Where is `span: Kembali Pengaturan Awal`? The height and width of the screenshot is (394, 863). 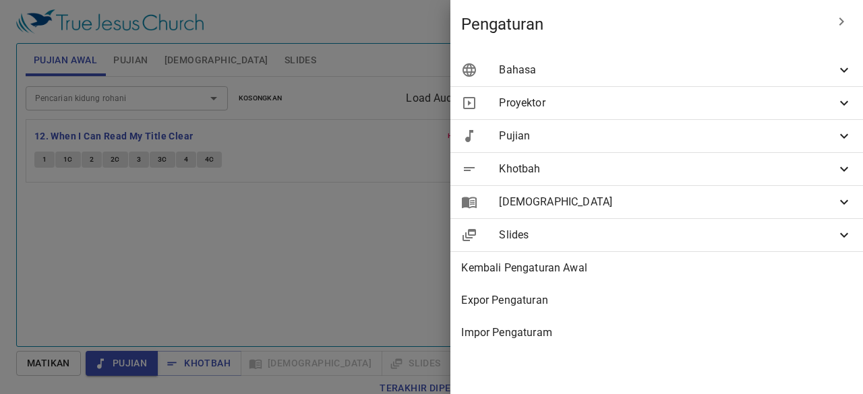
span: Kembali Pengaturan Awal is located at coordinates (657, 268).